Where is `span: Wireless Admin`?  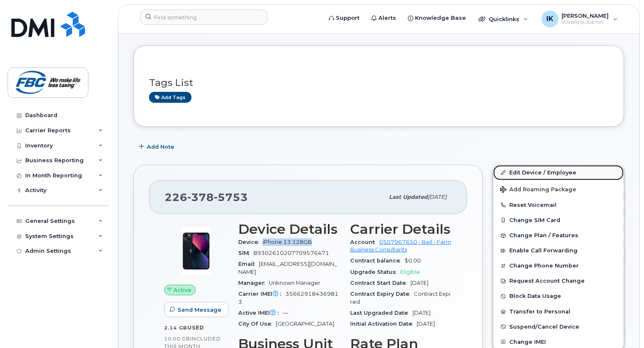 span: Wireless Admin is located at coordinates (586, 22).